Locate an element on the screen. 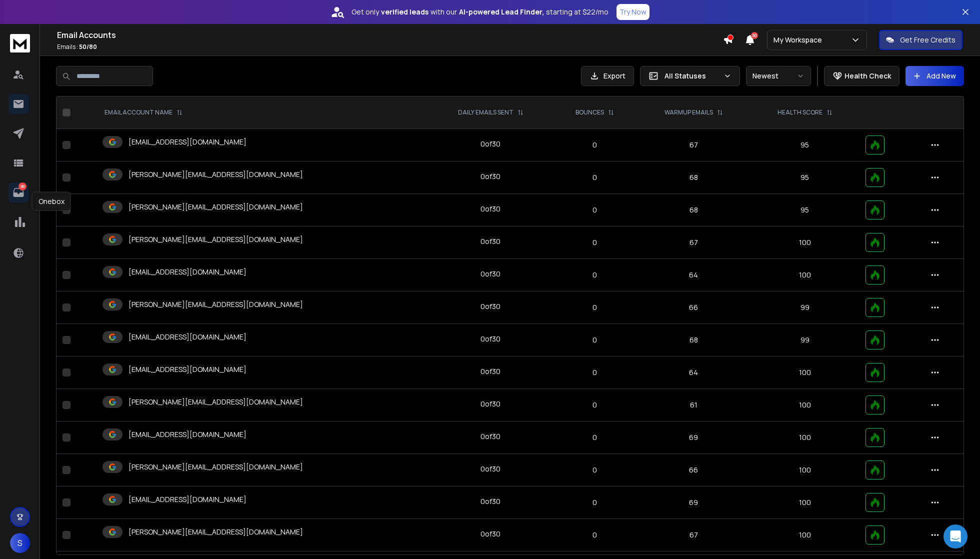 The height and width of the screenshot is (559, 980). p: All Statuses is located at coordinates (692, 76).